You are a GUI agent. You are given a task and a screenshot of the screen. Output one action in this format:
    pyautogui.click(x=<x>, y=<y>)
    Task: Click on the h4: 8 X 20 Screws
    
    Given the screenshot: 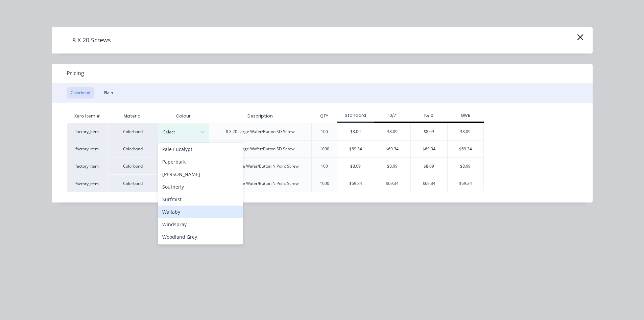 What is the action you would take?
    pyautogui.click(x=91, y=40)
    